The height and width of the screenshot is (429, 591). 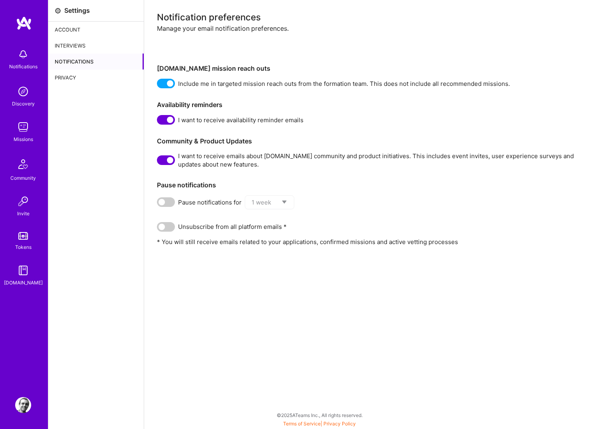 I want to click on div: Missions, so click(x=23, y=139).